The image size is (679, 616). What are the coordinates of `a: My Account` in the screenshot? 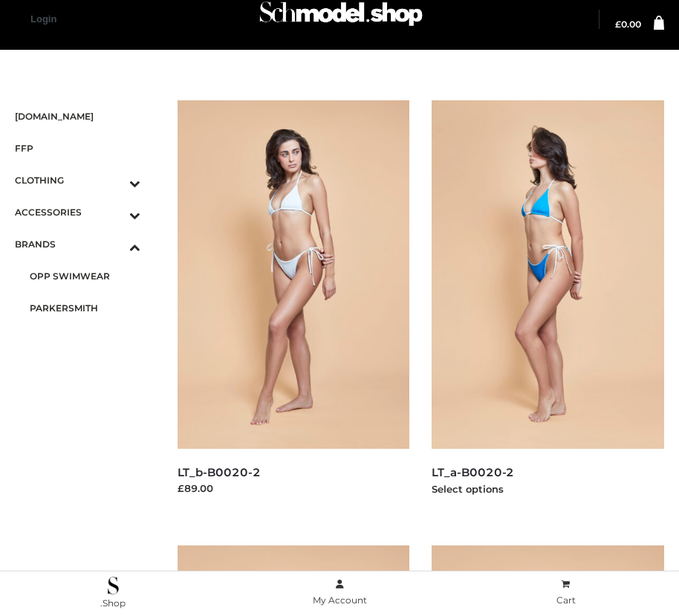 It's located at (339, 592).